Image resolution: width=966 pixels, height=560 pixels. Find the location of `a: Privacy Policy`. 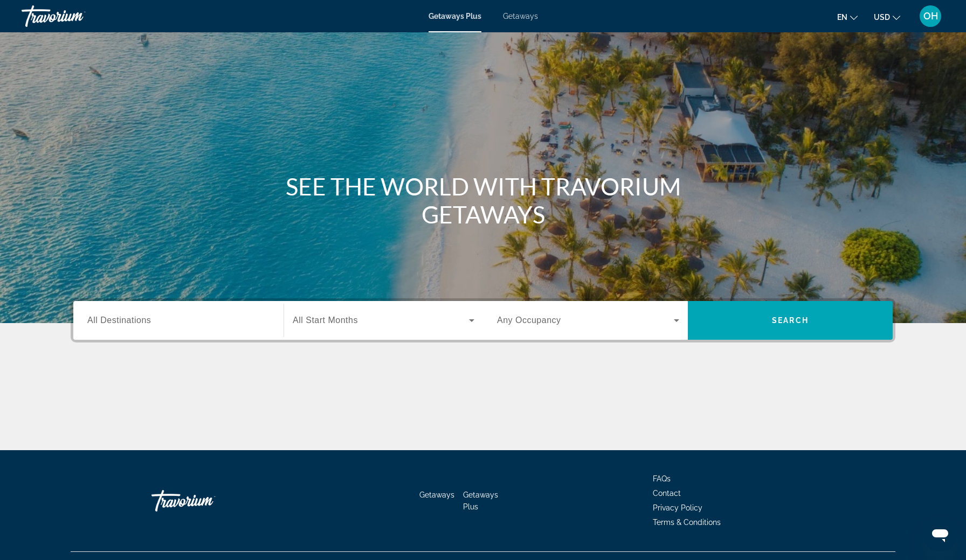

a: Privacy Policy is located at coordinates (678, 508).